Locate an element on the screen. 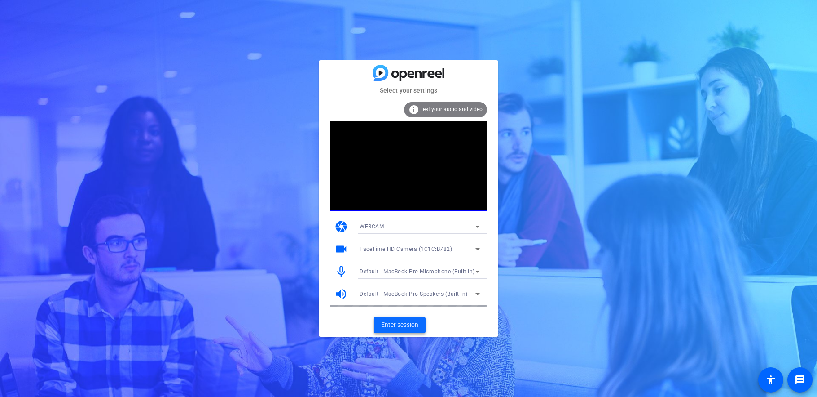 The height and width of the screenshot is (397, 817). mat-icon: message is located at coordinates (800, 379).